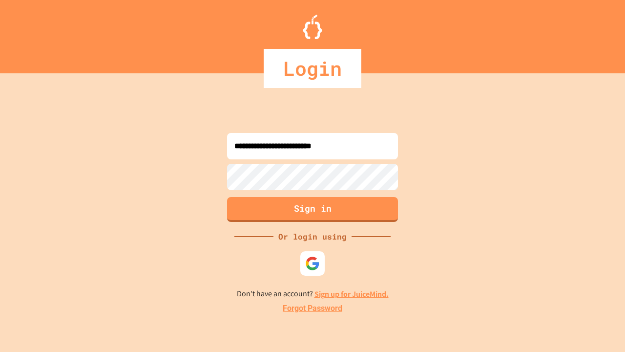 Image resolution: width=625 pixels, height=352 pixels. Describe the element at coordinates (313, 209) in the screenshot. I see `button: Sign in` at that location.